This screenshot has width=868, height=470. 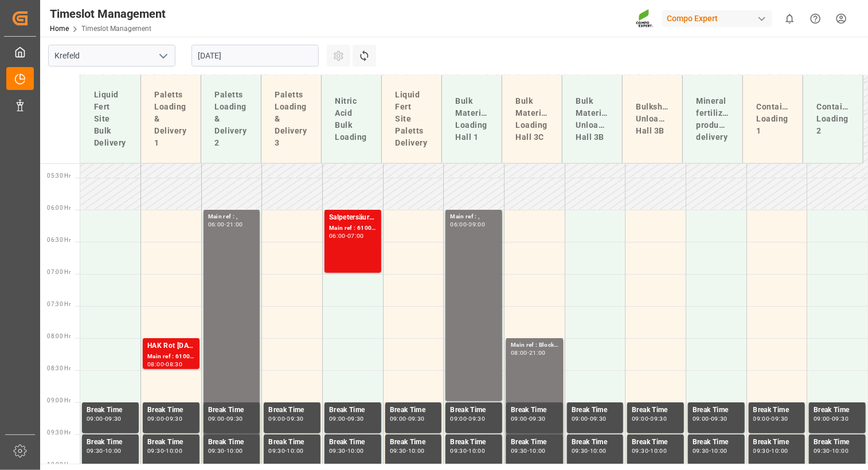 What do you see at coordinates (717, 18) in the screenshot?
I see `div: Compo Expert` at bounding box center [717, 18].